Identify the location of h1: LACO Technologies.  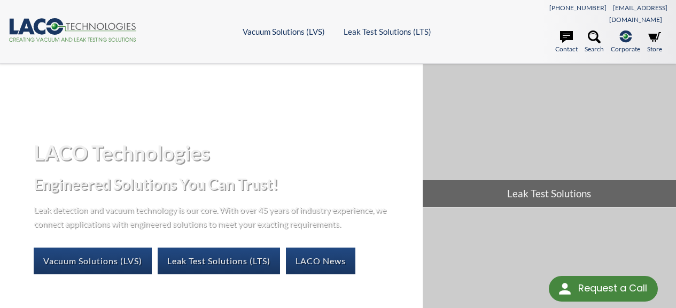
(223, 152).